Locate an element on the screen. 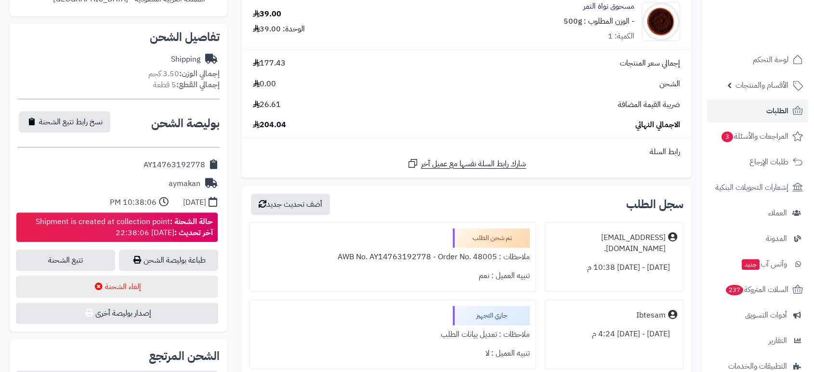 The image size is (814, 372). span: 0.00 is located at coordinates (264, 84).